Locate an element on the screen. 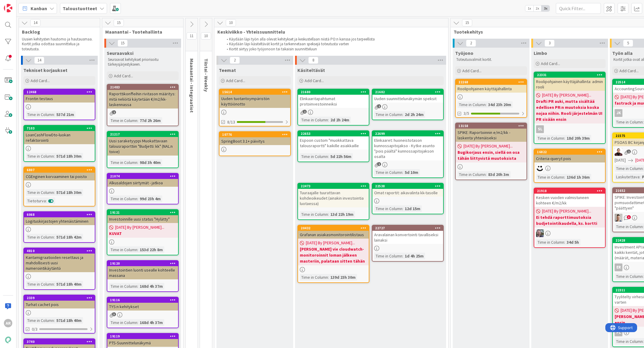 The width and height of the screenshot is (644, 348). div: 168d 4h 37m is located at coordinates (151, 322).